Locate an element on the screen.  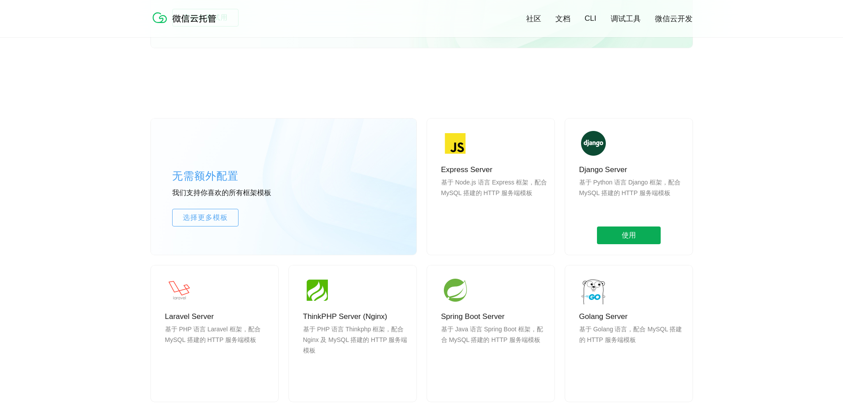
p: Laravel Server is located at coordinates (218, 317).